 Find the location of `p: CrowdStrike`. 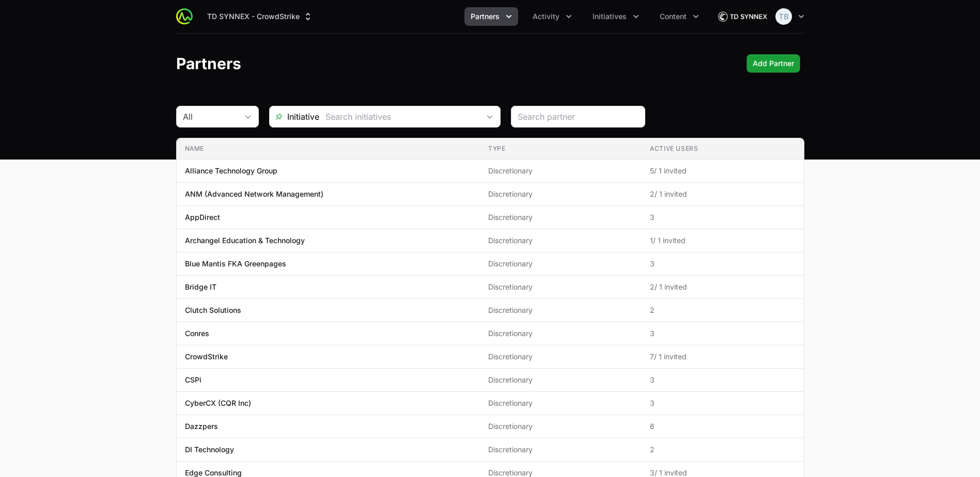

p: CrowdStrike is located at coordinates (206, 357).